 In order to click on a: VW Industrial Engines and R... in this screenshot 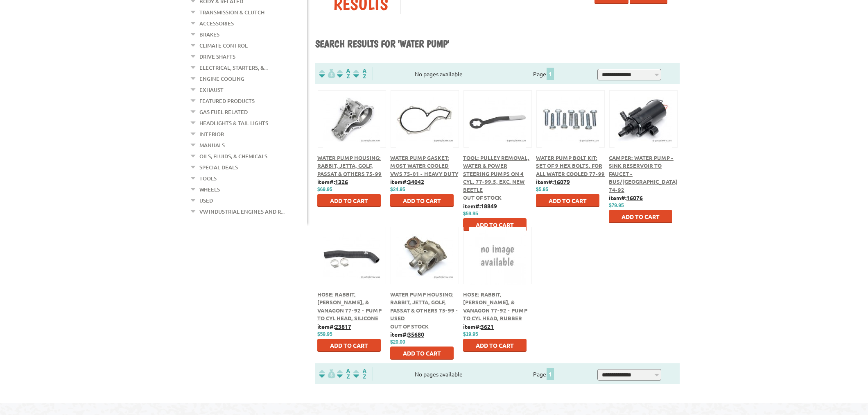, I will do `click(242, 211)`.